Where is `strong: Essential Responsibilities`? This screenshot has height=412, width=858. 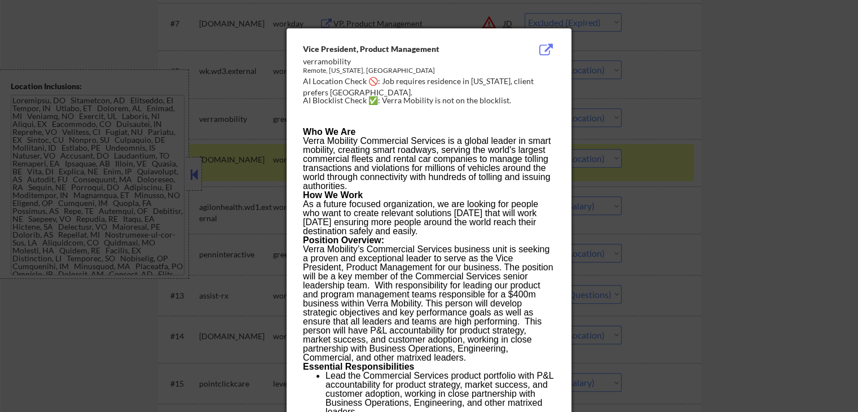 strong: Essential Responsibilities is located at coordinates (358, 366).